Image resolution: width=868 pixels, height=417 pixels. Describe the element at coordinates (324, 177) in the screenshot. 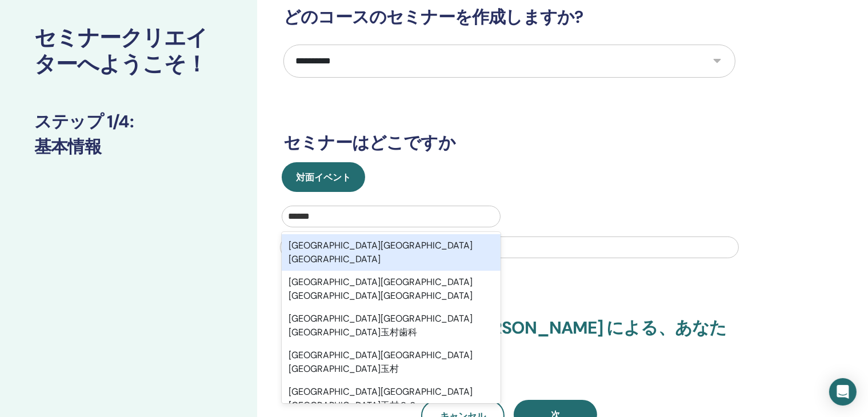

I see `font: 対面イベント` at that location.